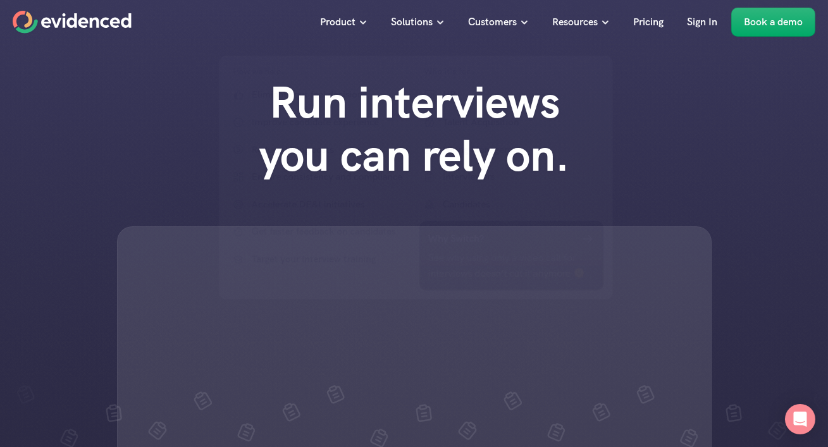  I want to click on div: Open Intercom Messenger, so click(800, 419).